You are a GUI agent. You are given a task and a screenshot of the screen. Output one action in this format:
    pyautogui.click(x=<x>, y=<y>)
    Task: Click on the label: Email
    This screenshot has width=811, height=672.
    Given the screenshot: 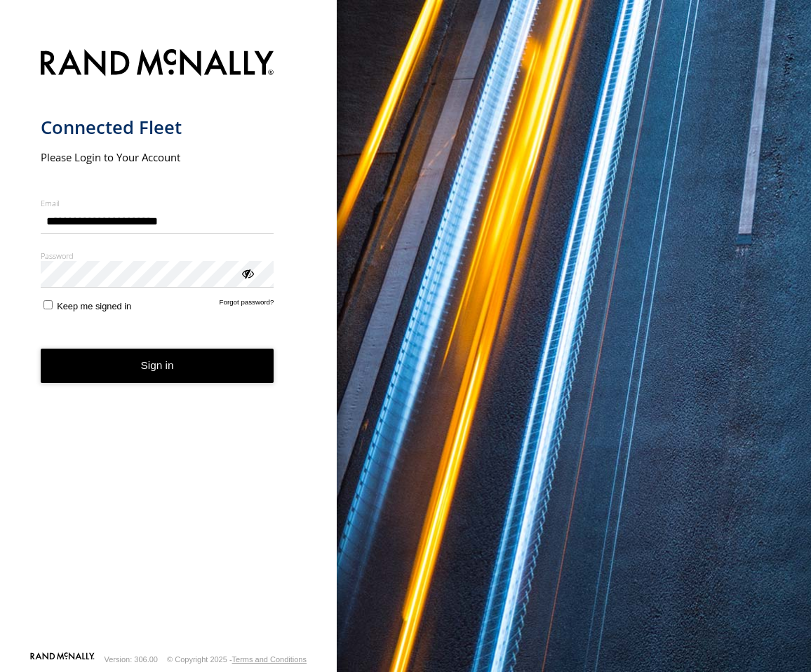 What is the action you would take?
    pyautogui.click(x=157, y=203)
    